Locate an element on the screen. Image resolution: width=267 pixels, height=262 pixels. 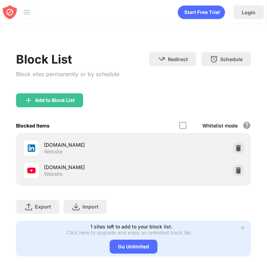
img: blocksite-icon-red.svg is located at coordinates (10, 12).